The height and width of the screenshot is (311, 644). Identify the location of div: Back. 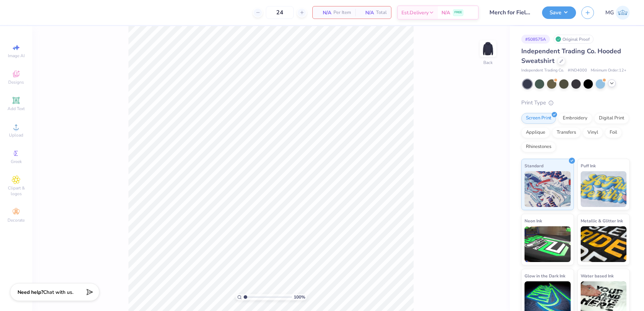
(488, 62).